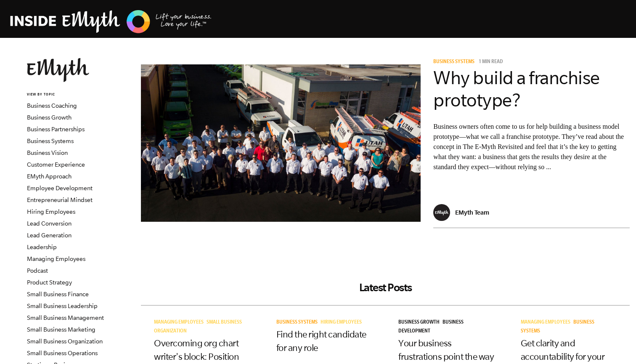 This screenshot has height=364, width=636. I want to click on a: Podcast, so click(37, 271).